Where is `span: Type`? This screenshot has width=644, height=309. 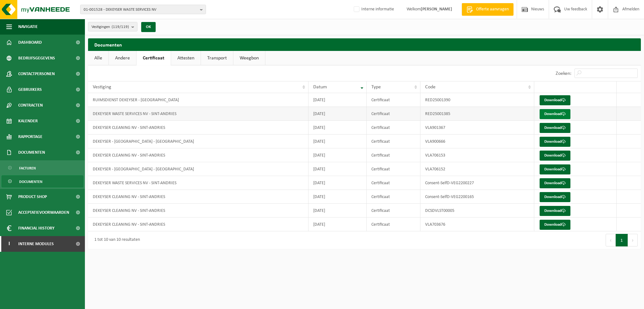
span: Type is located at coordinates (376, 87).